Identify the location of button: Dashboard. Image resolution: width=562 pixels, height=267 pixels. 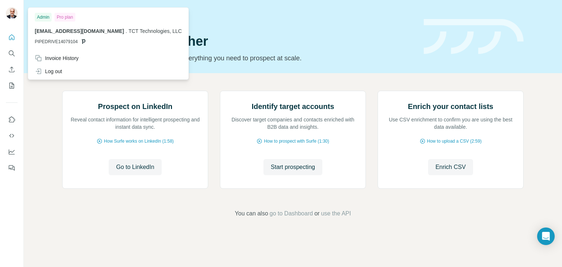
(12, 152).